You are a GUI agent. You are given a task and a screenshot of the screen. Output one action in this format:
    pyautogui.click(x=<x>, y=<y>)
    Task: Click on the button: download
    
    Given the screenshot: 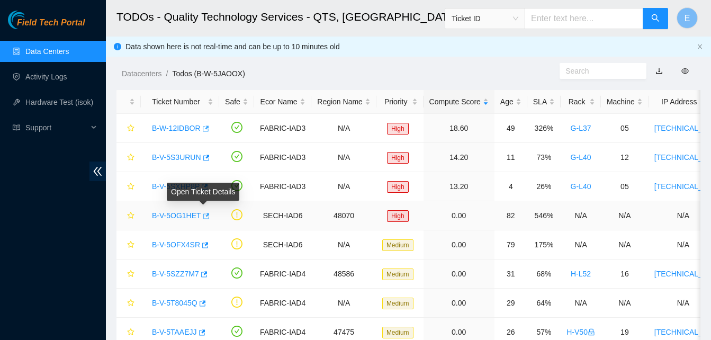 What is the action you would take?
    pyautogui.click(x=659, y=71)
    